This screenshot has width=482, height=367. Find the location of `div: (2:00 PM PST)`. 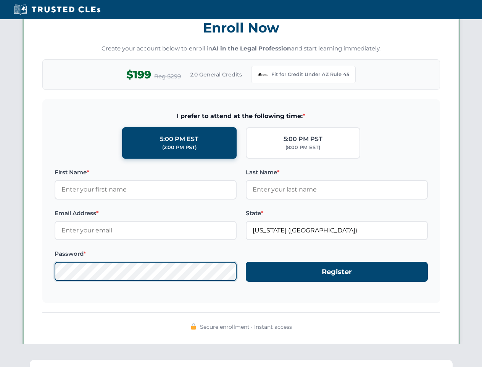

div: (2:00 PM PST) is located at coordinates (180, 147).